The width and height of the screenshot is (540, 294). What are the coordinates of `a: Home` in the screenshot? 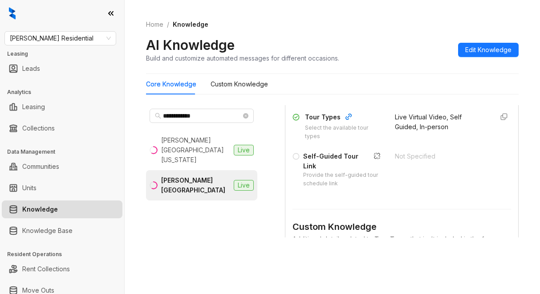 It's located at (155, 24).